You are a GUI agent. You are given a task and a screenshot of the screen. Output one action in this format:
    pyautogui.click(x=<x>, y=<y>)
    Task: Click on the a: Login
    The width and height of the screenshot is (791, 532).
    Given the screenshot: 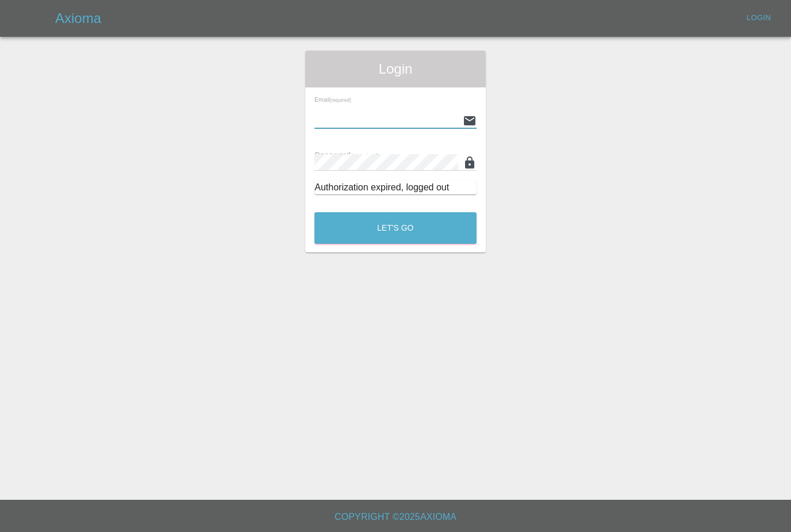 What is the action you would take?
    pyautogui.click(x=759, y=18)
    